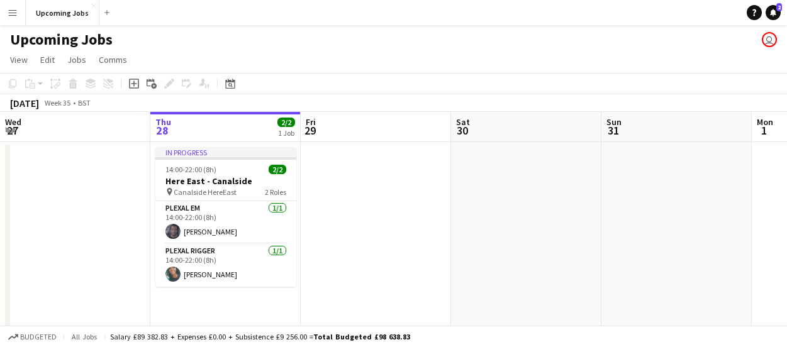 This screenshot has width=787, height=347. Describe the element at coordinates (205, 192) in the screenshot. I see `span: Canalside HereEast` at that location.